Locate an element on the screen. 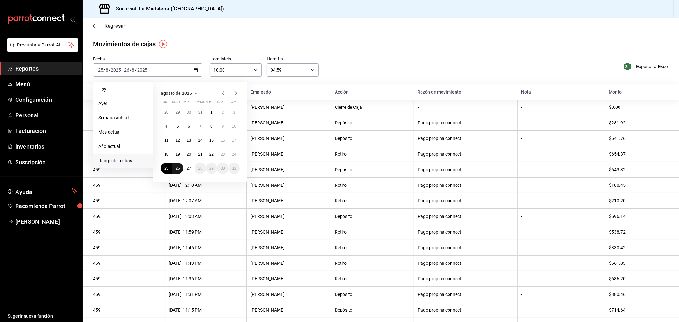  abbr: 23 de agosto de 2025 is located at coordinates (223, 154).